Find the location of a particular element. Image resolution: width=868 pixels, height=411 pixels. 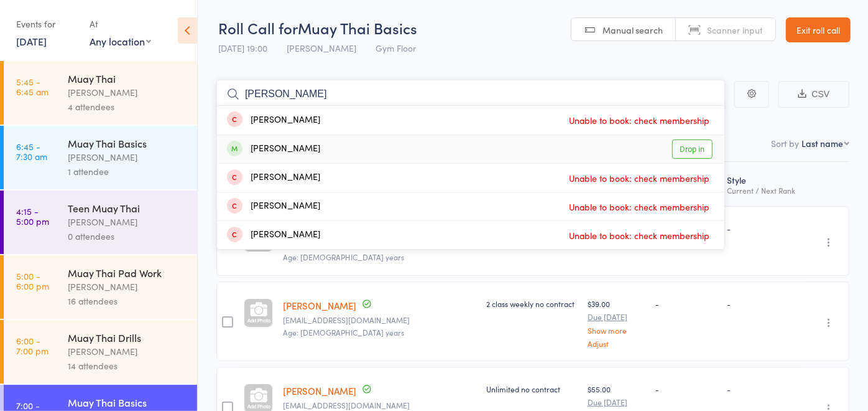

span: Roll Call for is located at coordinates (258, 28).